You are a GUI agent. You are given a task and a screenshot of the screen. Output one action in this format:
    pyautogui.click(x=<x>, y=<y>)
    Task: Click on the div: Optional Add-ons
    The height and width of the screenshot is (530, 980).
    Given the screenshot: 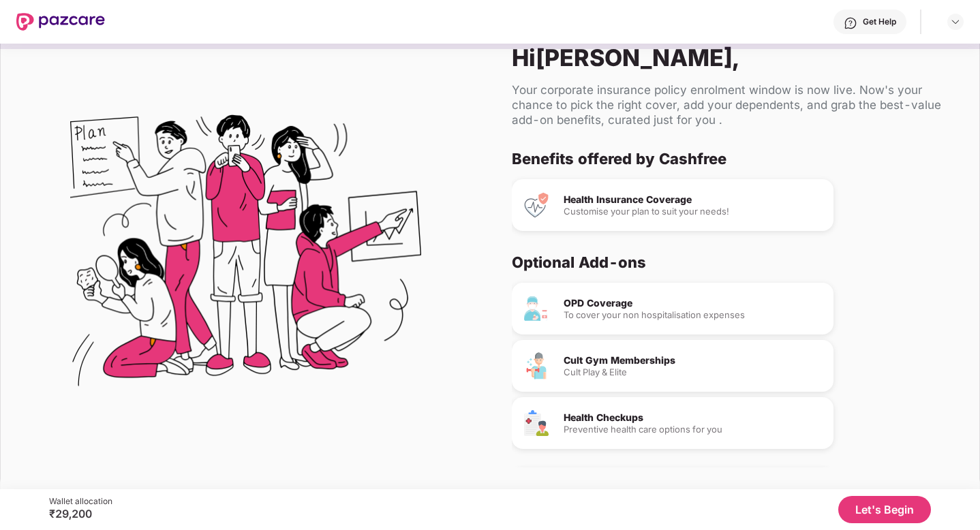 What is the action you would take?
    pyautogui.click(x=729, y=263)
    